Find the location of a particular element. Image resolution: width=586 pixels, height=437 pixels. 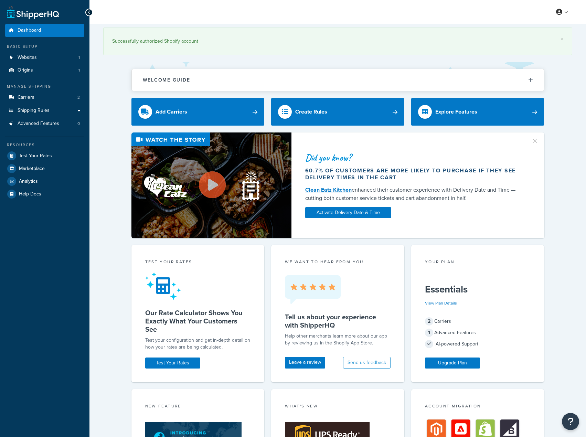

a: Help Docs is located at coordinates (45, 194).